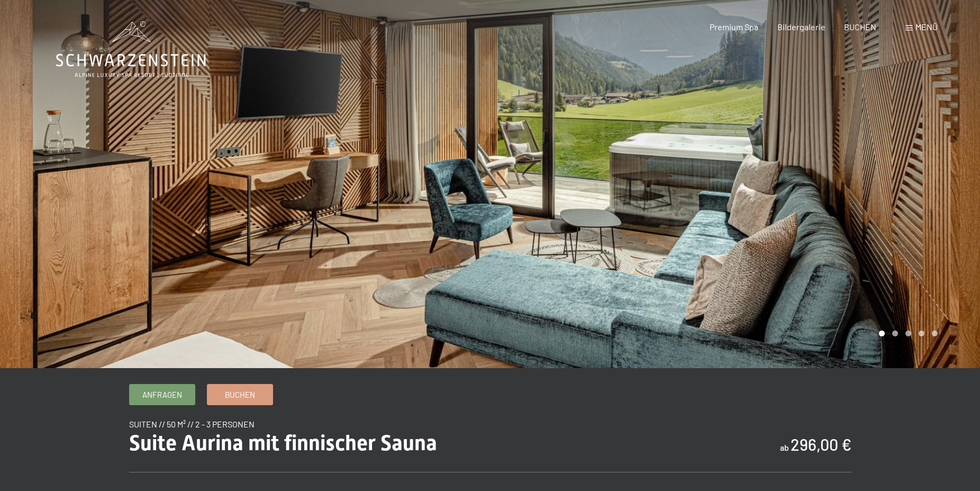 This screenshot has height=491, width=980. Describe the element at coordinates (926, 26) in the screenshot. I see `span: Menü` at that location.